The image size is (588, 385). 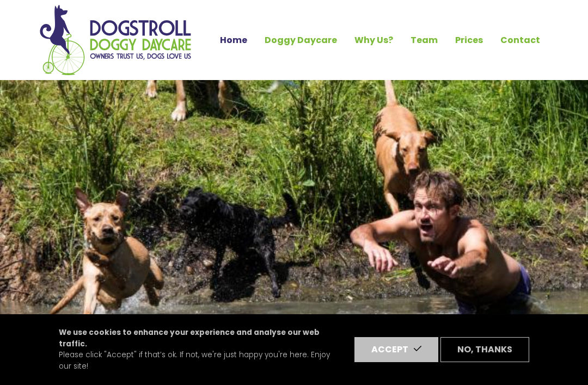 What do you see at coordinates (115, 40) in the screenshot?
I see `img: Home` at bounding box center [115, 40].